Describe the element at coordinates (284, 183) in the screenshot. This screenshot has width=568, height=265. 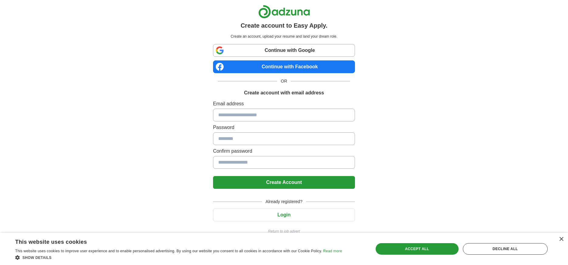
I see `button: Create Account` at that location.